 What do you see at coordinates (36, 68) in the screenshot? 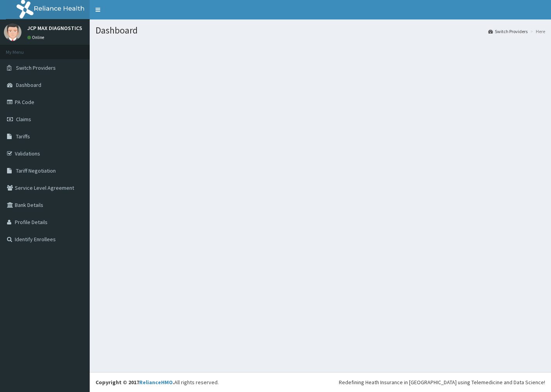
I see `span: Switch Providers` at bounding box center [36, 68].